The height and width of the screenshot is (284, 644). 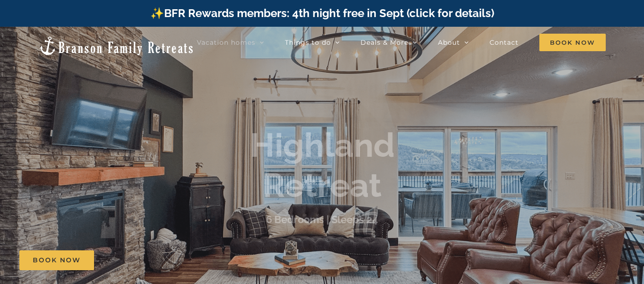 What do you see at coordinates (388, 43) in the screenshot?
I see `a: Deals & More` at bounding box center [388, 43].